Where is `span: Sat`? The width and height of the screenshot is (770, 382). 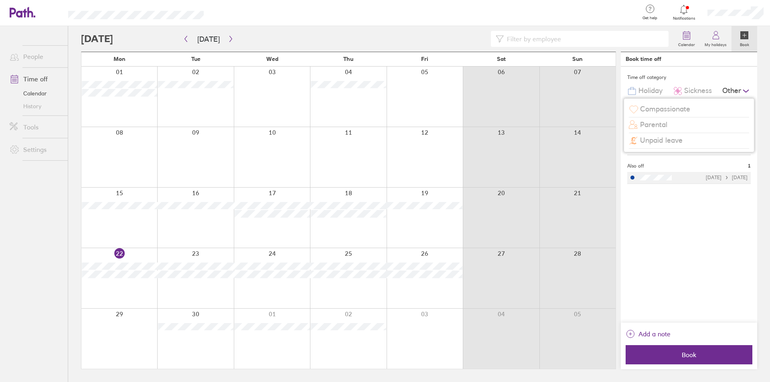 span: Sat is located at coordinates (501, 59).